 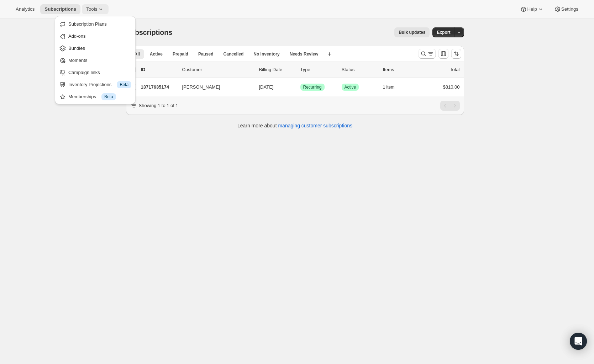 What do you see at coordinates (578, 341) in the screenshot?
I see `div: Open Intercom Messenger` at bounding box center [578, 341].